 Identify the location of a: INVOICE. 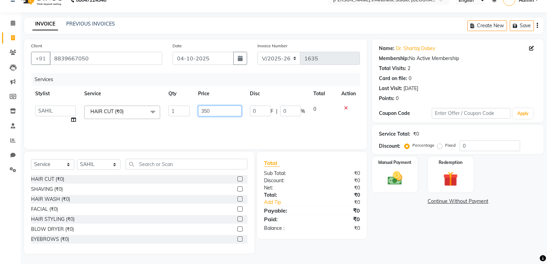
(45, 24).